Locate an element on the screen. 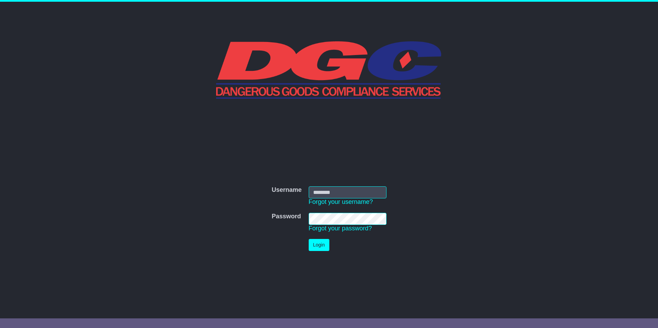 This screenshot has width=658, height=328. a: Forgot your username? is located at coordinates (341, 202).